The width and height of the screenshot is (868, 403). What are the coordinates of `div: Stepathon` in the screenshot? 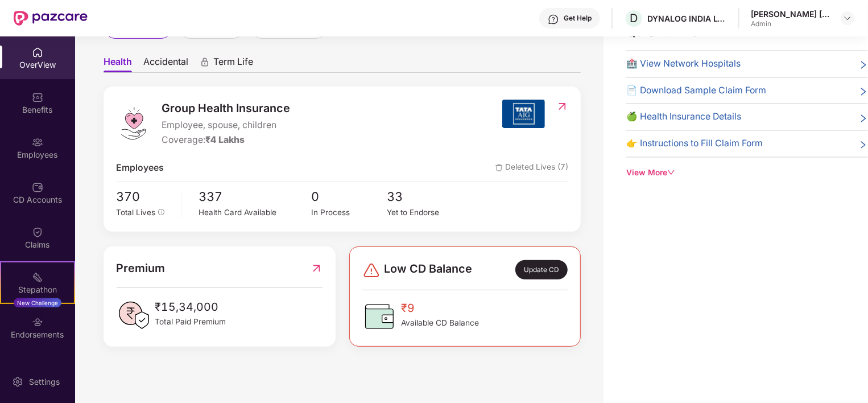 It's located at (38, 290).